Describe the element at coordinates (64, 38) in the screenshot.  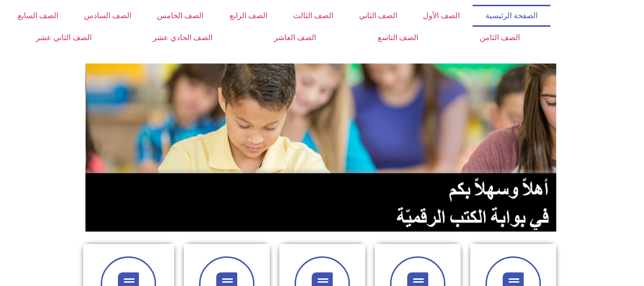
I see `a: الصف الثاني عشر` at that location.